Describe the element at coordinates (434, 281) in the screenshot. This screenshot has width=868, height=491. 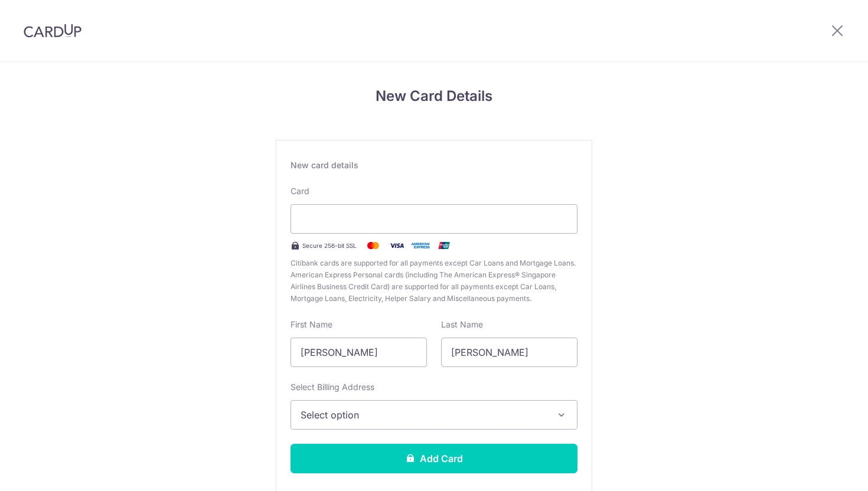
I see `span: Citibank cards are supported for all payments except Car Loans and Mortgage Loans. American Expre...` at that location.